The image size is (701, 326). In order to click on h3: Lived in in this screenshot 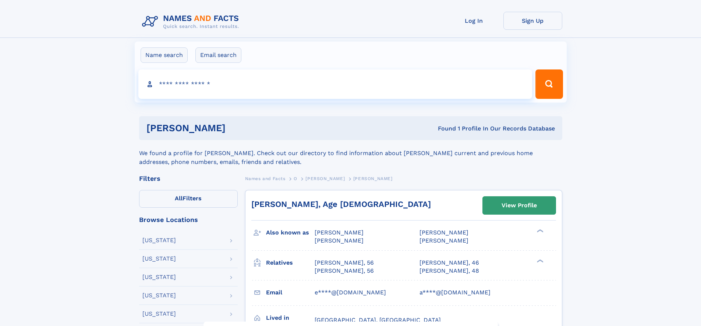, I will do `click(290, 318)`.